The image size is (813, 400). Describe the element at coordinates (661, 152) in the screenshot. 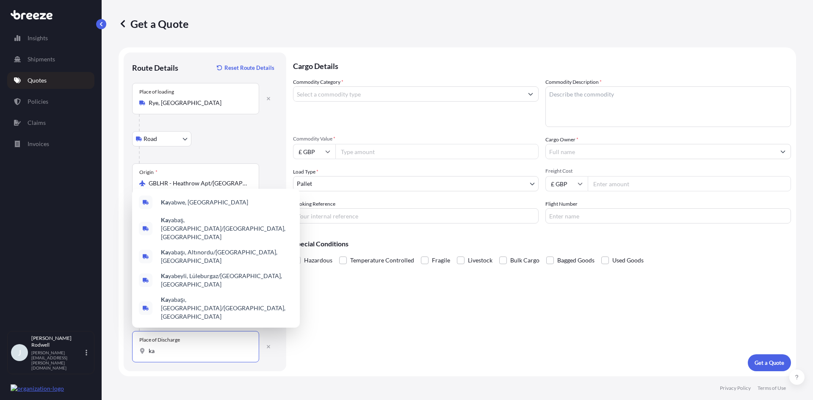

I see `input: Full name` at that location.